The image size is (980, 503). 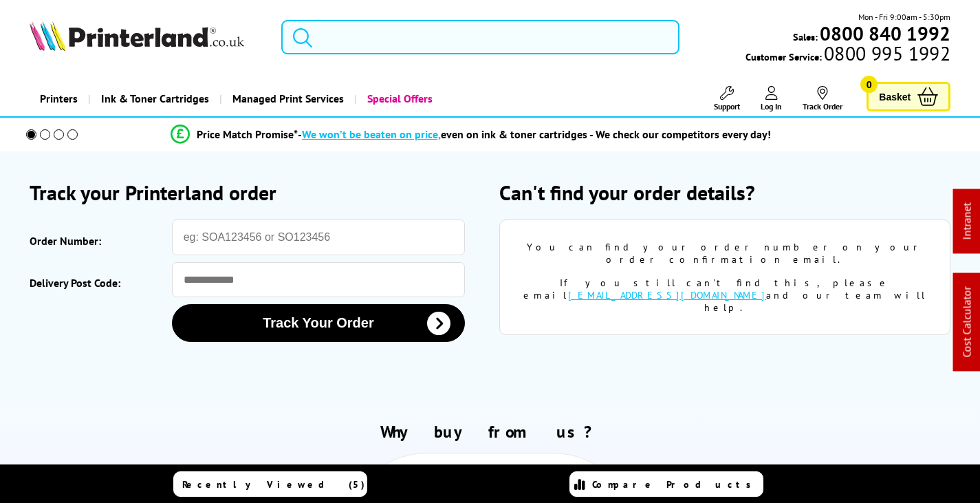 What do you see at coordinates (724, 253) in the screenshot?
I see `div: You can find your order number on your order confirmation email.` at bounding box center [724, 253].